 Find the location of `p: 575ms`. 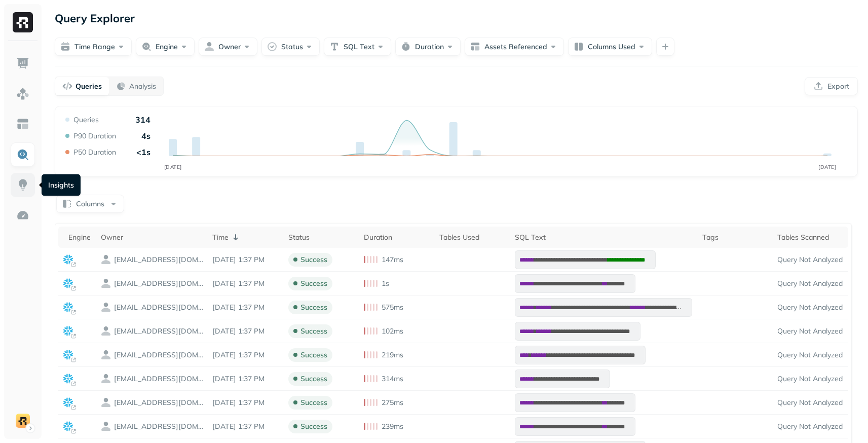

p: 575ms is located at coordinates (393, 307).